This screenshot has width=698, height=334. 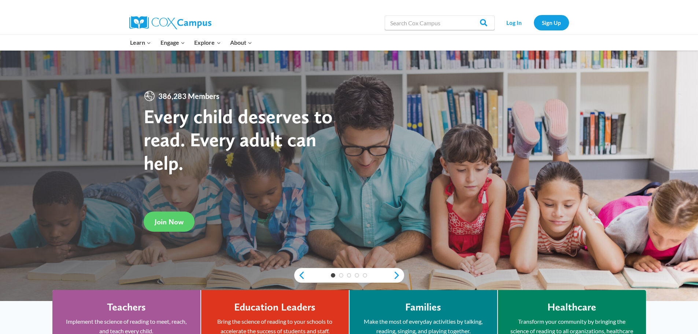 I want to click on span: 386,283 Members, so click(x=189, y=96).